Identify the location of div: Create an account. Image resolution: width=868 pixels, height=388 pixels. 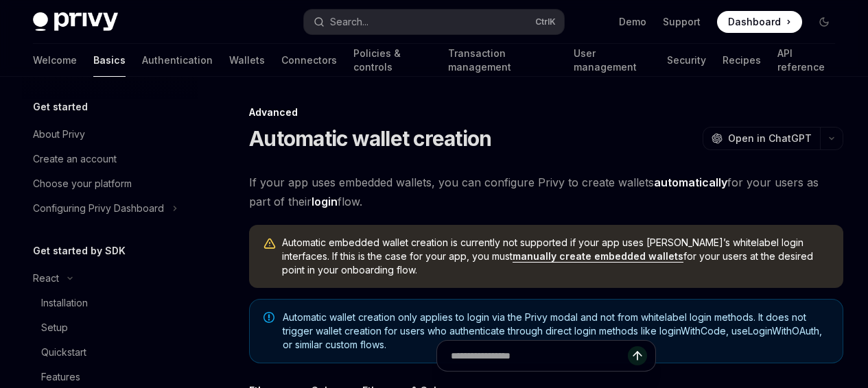
(74, 159).